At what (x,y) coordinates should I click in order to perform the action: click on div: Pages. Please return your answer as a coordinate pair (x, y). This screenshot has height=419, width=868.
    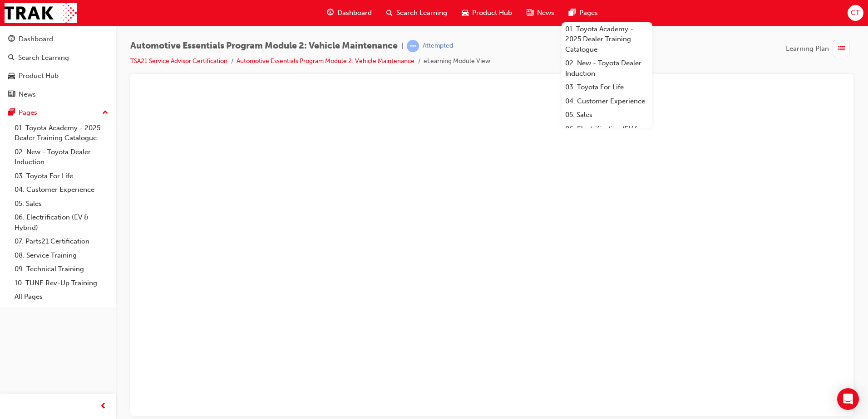
    Looking at the image, I should click on (28, 112).